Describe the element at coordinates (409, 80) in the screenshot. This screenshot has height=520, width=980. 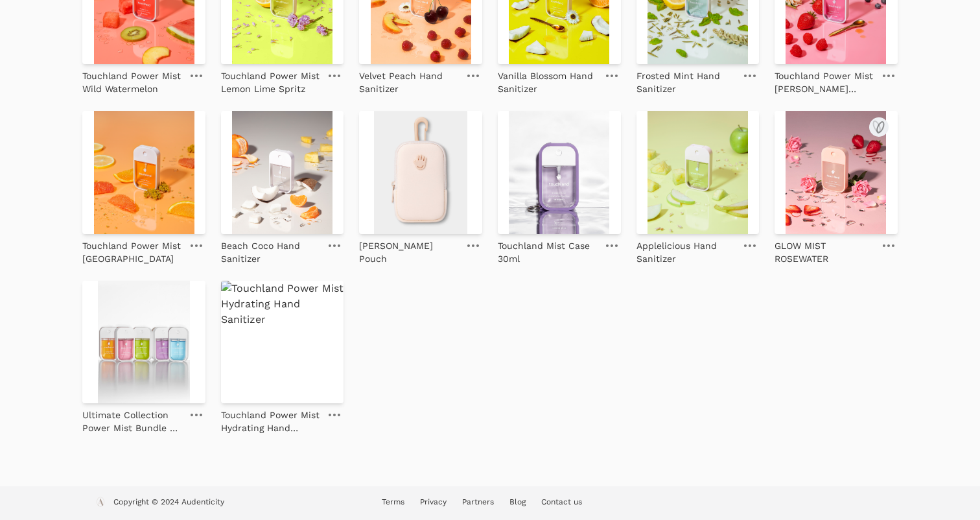
I see `a: Velvet Peach Hand Sanitizer` at that location.